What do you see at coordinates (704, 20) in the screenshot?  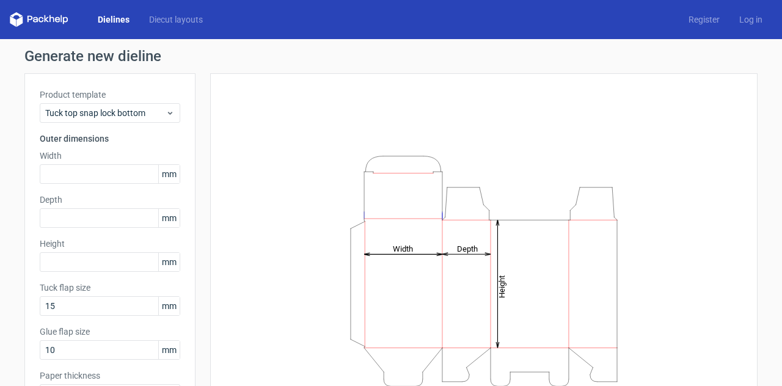 I see `a: Register` at bounding box center [704, 20].